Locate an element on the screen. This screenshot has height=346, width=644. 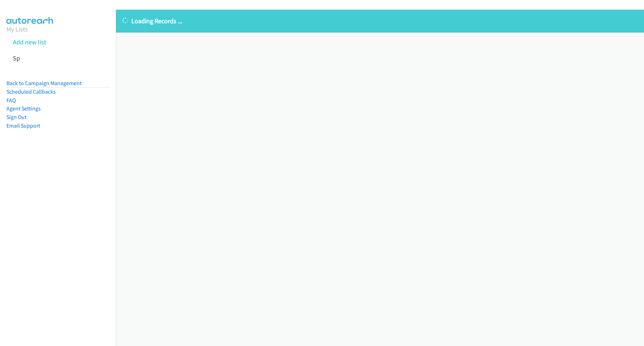
a: Agent Settings is located at coordinates (24, 108).